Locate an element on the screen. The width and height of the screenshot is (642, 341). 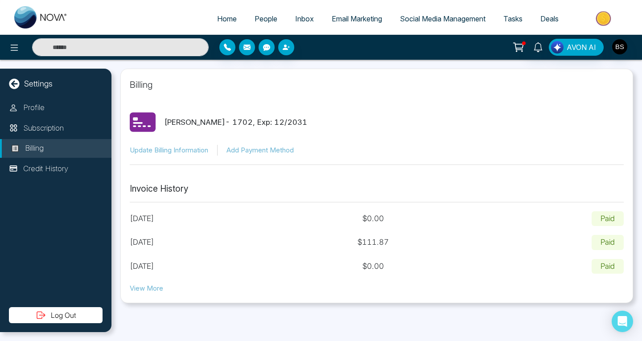
a: People is located at coordinates (266, 19).